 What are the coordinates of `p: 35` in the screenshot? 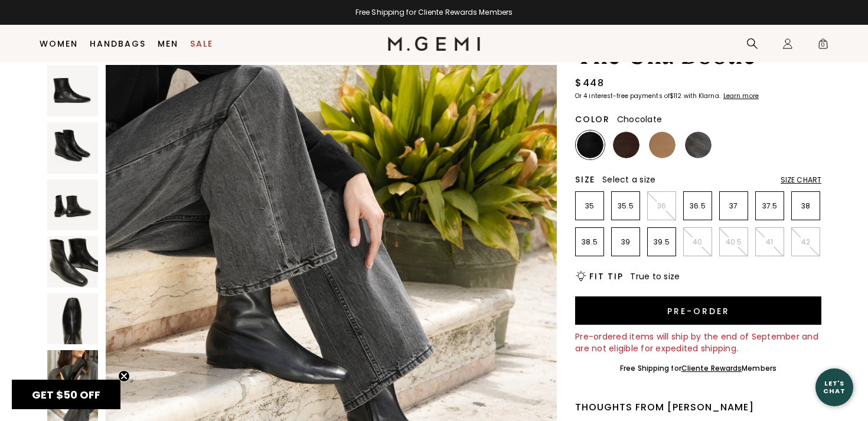 It's located at (590, 206).